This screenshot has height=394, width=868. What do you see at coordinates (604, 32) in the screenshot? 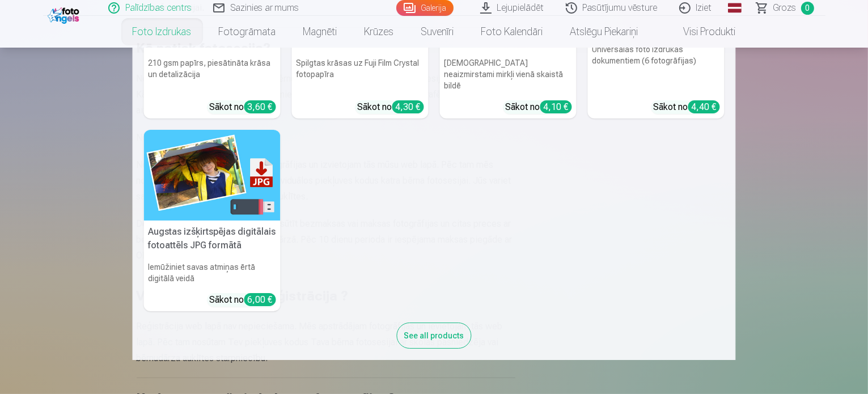
I see `a: Atslēgu piekariņi` at bounding box center [604, 32].